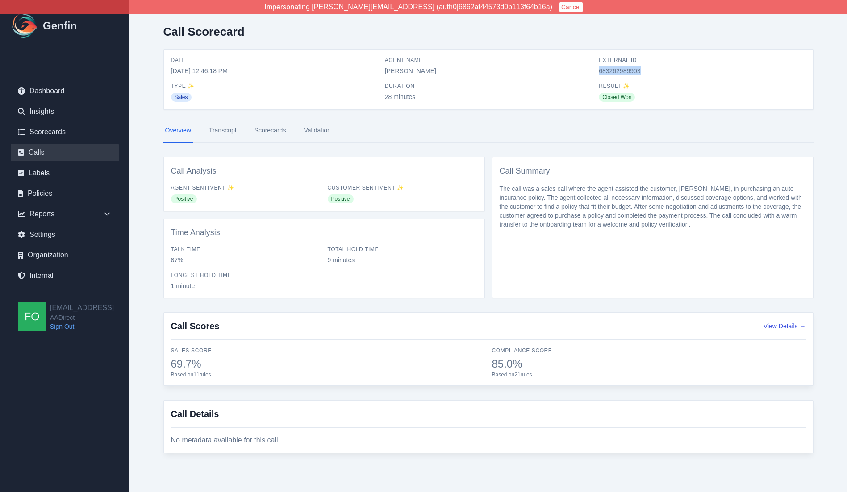  Describe the element at coordinates (324, 233) in the screenshot. I see `h3: Time Analysis` at that location.